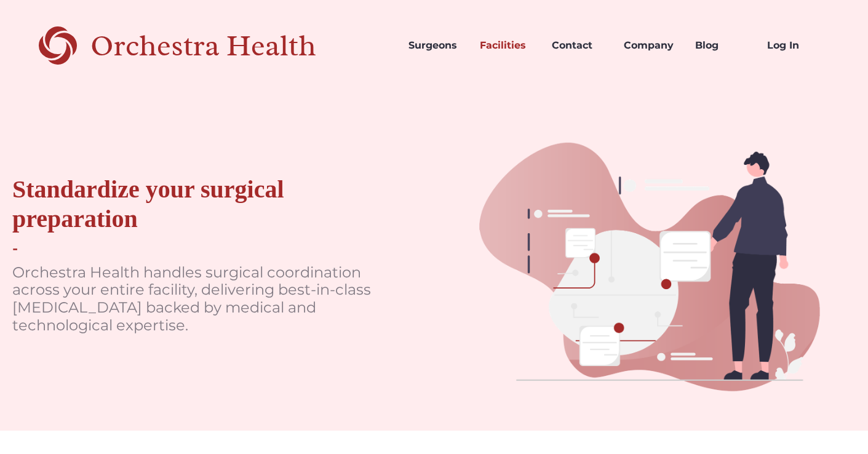 This screenshot has height=454, width=868. Describe the element at coordinates (193, 299) in the screenshot. I see `p: Orchestra Health handles surgical coordination across your entire facility, delivering best-in-cl...` at that location.